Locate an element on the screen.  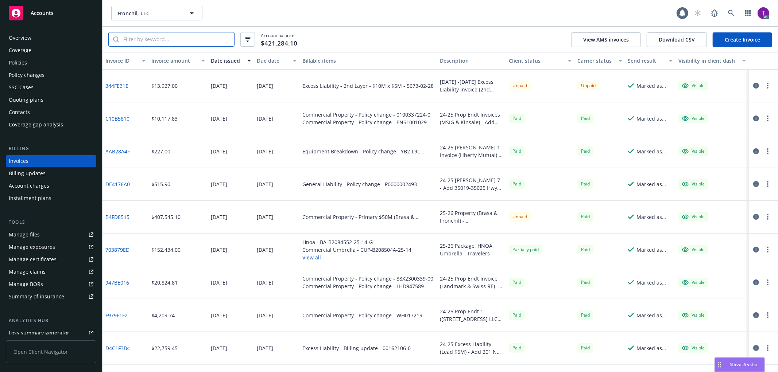
button: Due date is located at coordinates (277, 61).